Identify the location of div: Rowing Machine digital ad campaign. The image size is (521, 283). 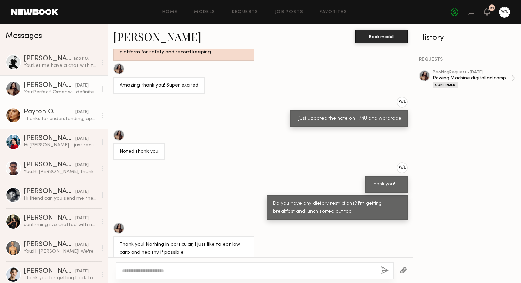
(472, 78).